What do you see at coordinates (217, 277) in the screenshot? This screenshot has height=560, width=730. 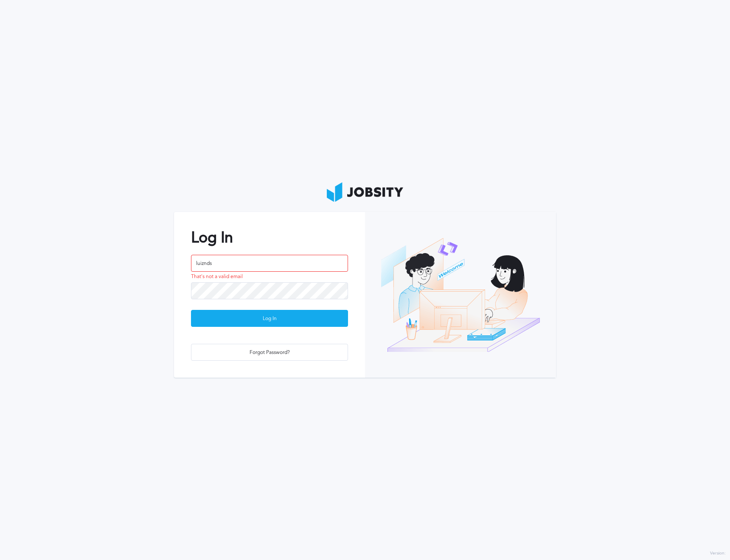 I see `span: That's not a valid email` at bounding box center [217, 277].